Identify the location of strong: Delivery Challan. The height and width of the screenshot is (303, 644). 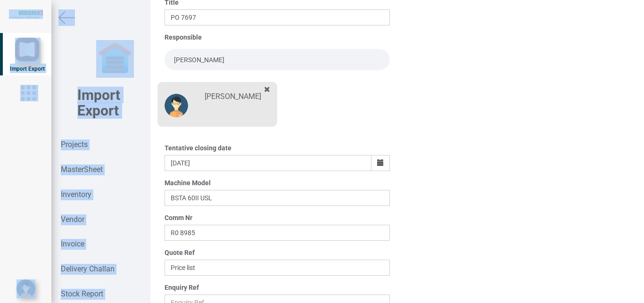
(88, 269).